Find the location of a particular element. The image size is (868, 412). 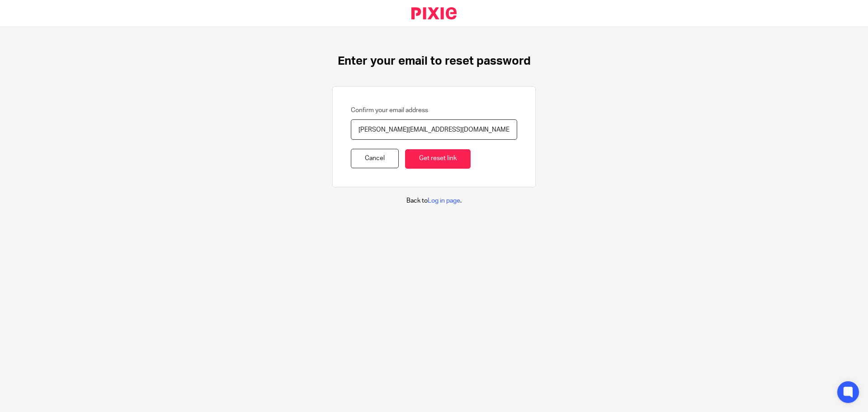

input: Get reset link is located at coordinates (438, 158).